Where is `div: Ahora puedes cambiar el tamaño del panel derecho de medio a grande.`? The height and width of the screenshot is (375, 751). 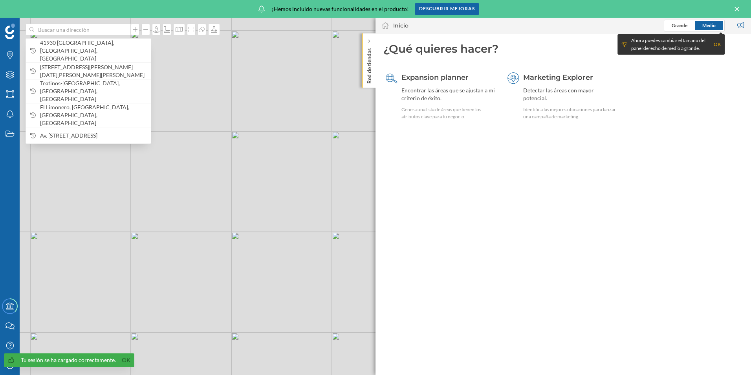
div: Ahora puedes cambiar el tamaño del panel derecho de medio a grande. is located at coordinates (670, 44).